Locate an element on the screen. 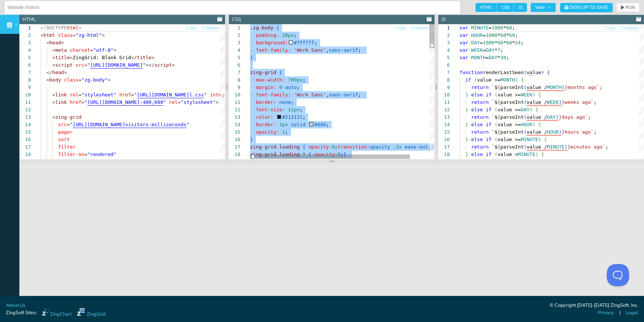 This screenshot has width=644, height=322. span: link is located at coordinates (61, 102).